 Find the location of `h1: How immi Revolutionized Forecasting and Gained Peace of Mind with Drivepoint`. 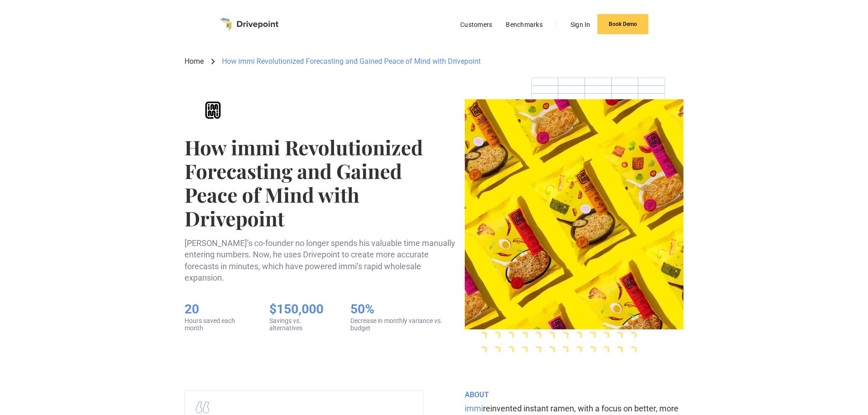

h1: How immi Revolutionized Forecasting and Gained Peace of Mind with Drivepoint is located at coordinates (321, 183).